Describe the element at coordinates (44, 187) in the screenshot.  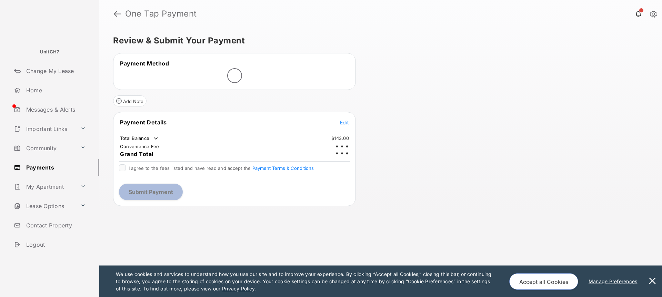
I see `a: My Apartment` at that location.